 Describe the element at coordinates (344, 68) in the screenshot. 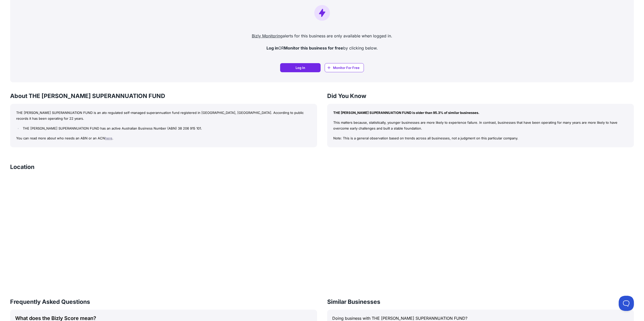

I see `a: Monitor For Free` at that location.